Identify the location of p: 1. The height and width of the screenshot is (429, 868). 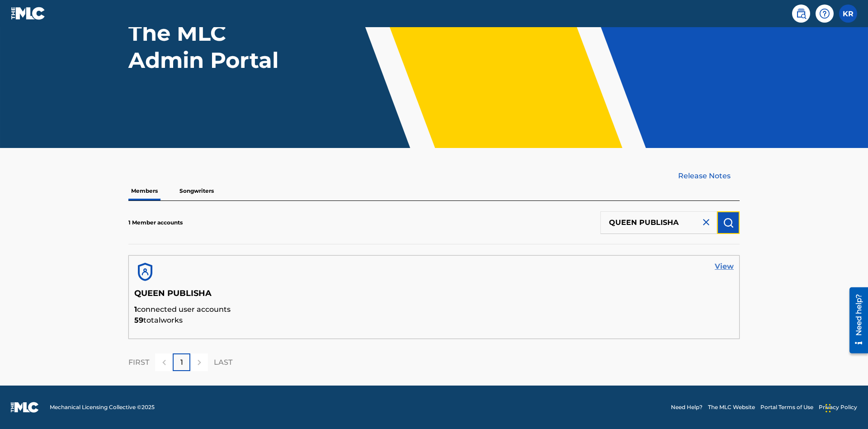
(181, 363).